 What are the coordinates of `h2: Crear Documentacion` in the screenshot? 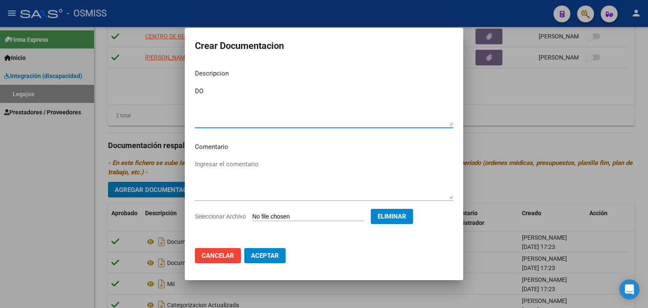 It's located at (324, 46).